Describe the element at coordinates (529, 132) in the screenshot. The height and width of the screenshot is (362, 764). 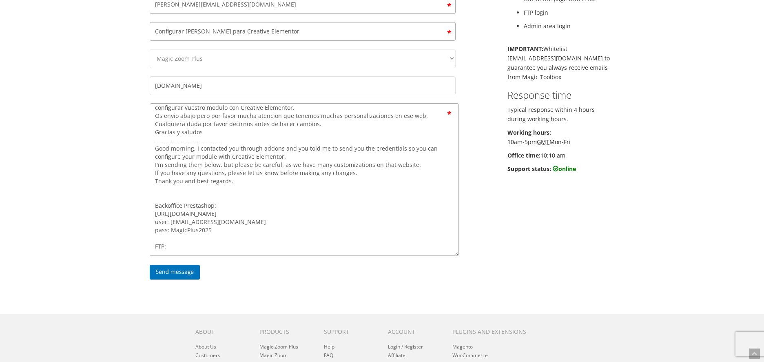
I see `b: Working hours:` at that location.